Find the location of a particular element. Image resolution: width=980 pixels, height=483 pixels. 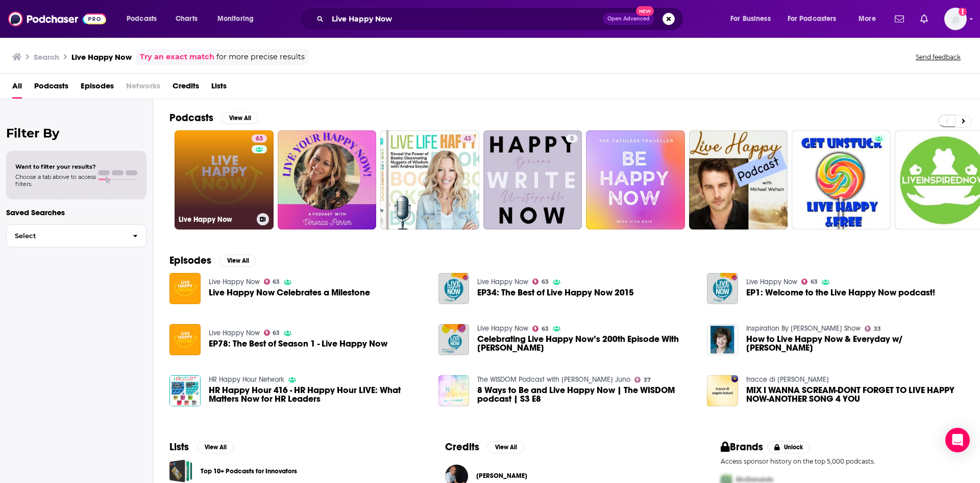

img: HR Happy Hour 416 - HR Happy Hour LIVE: What Matters Now for HR Leaders is located at coordinates (185, 390).